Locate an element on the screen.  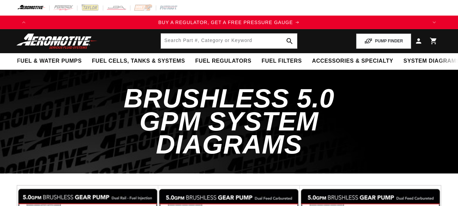
span: Fuel Filters is located at coordinates (281, 61).